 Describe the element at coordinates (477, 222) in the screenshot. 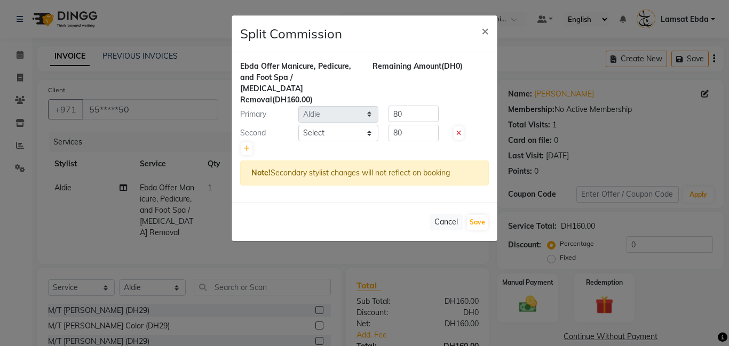

I see `button: Save` at that location.